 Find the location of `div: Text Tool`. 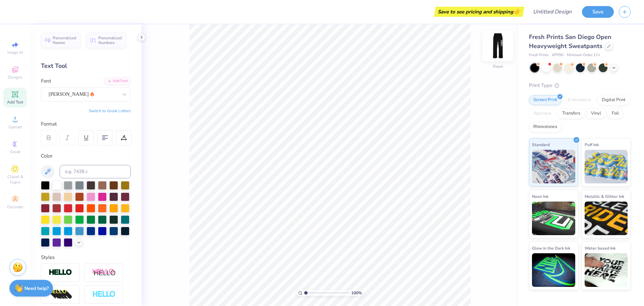

div: Text Tool is located at coordinates (86, 66).